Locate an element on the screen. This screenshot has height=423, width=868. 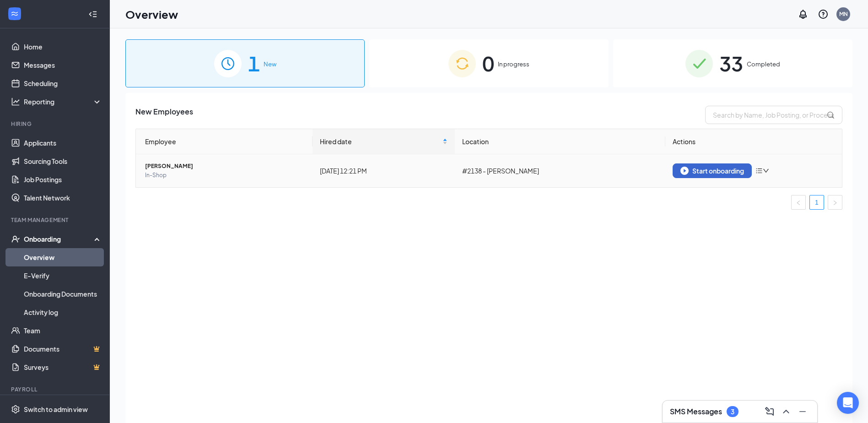
button: left is located at coordinates (798, 202).